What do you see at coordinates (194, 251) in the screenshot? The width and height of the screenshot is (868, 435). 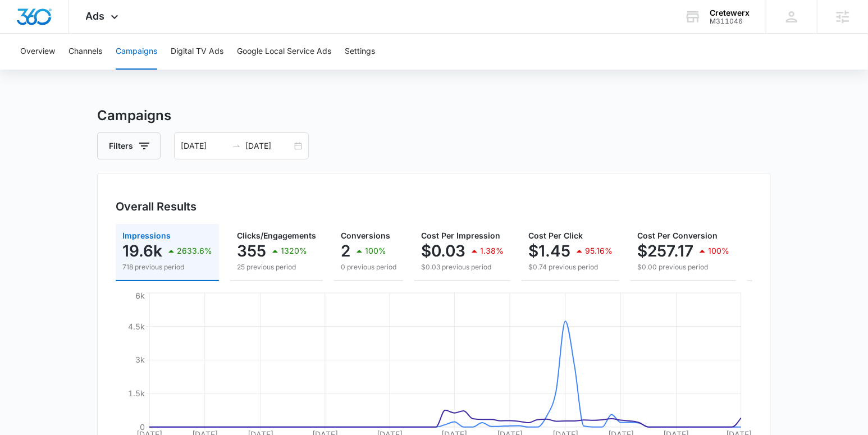 I see `p: 2633.6%` at bounding box center [194, 251].